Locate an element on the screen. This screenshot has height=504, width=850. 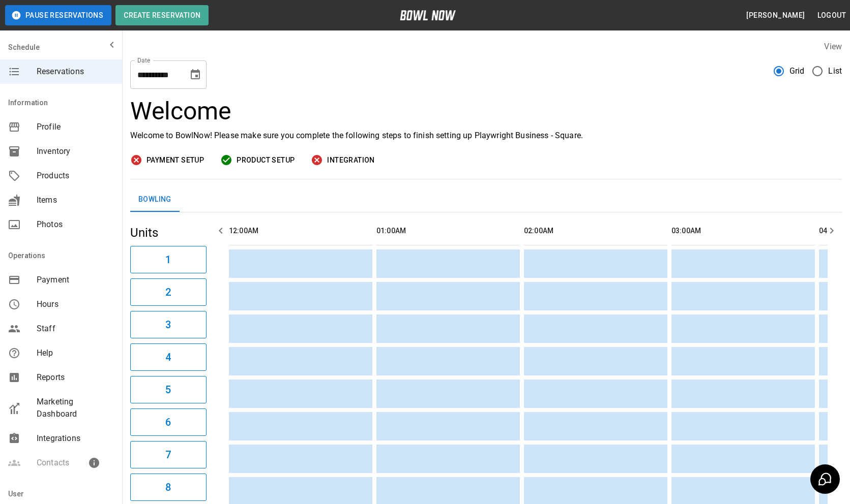
button: 5 is located at coordinates (168, 389).